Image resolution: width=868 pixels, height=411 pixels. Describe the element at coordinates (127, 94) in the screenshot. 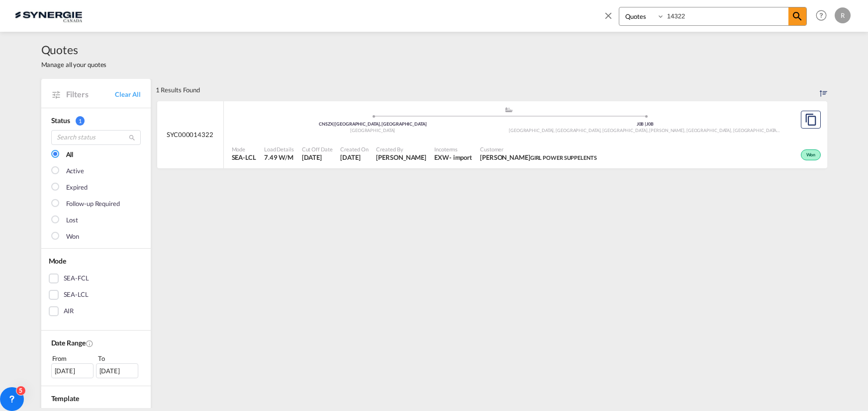

I see `a: Clear All` at that location.